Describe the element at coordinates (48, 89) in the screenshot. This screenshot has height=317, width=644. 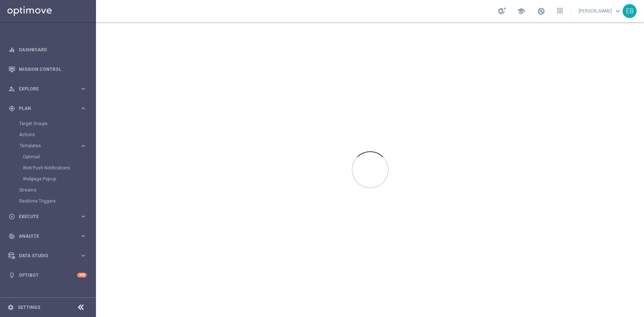
I see `div: person_search Explore keyboard_arrow_right` at that location.